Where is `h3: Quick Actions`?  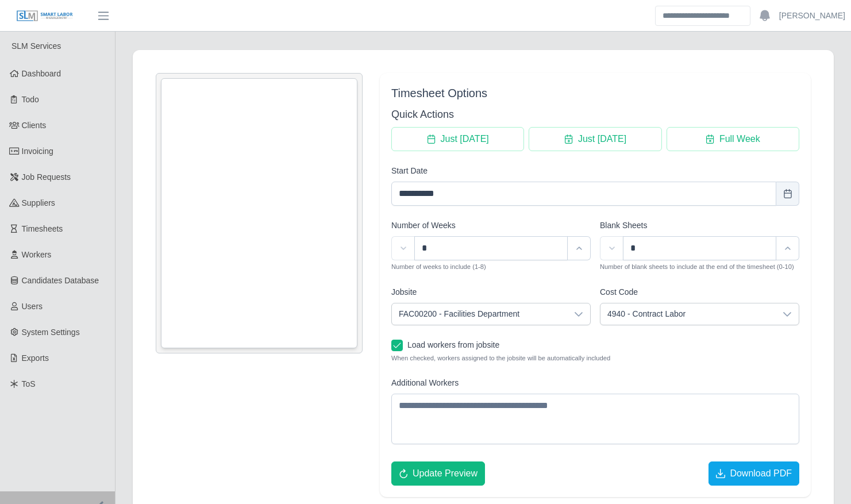 h3: Quick Actions is located at coordinates (595, 114).